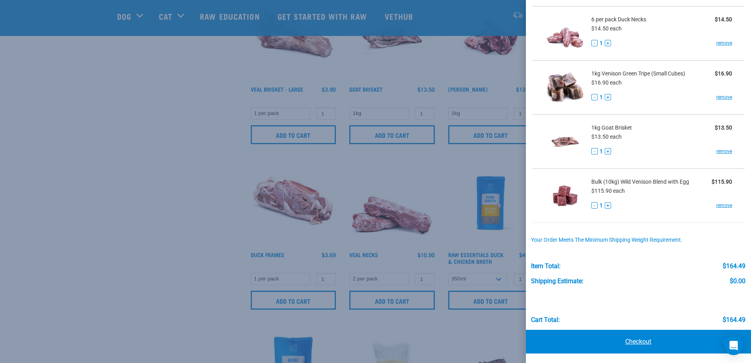 The image size is (751, 363). Describe the element at coordinates (607, 28) in the screenshot. I see `span: $14.50 each` at that location.